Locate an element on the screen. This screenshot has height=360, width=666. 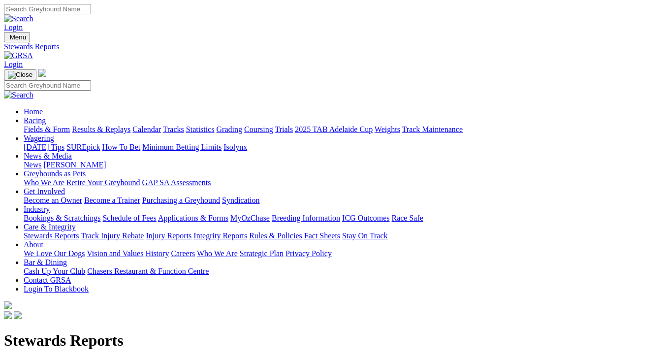
a: Injury Reports is located at coordinates (168, 235).